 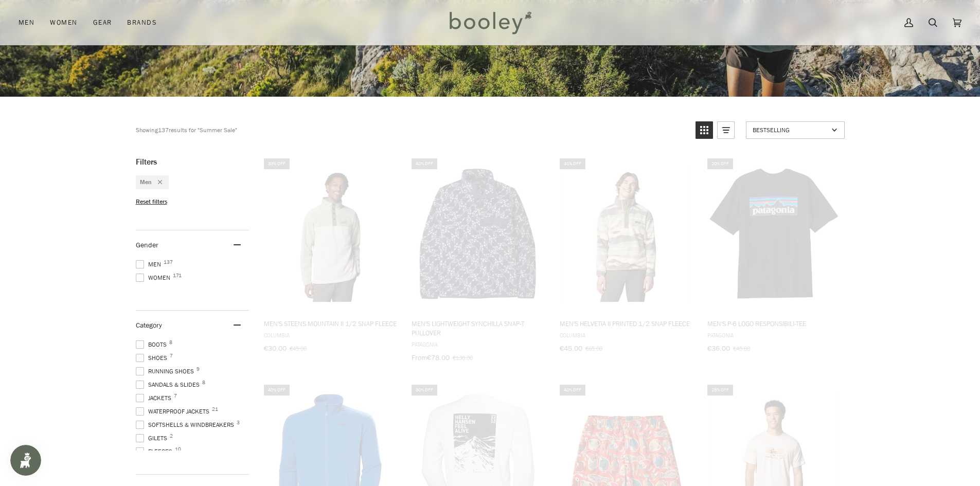 What do you see at coordinates (157, 182) in the screenshot?
I see `div: Remove filter: Men` at bounding box center [157, 182].